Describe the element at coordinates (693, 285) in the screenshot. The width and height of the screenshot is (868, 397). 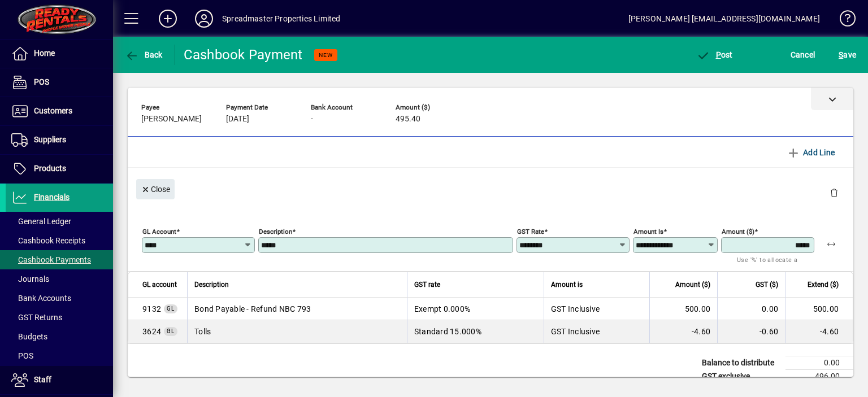
I see `span: Amount ($)` at that location.